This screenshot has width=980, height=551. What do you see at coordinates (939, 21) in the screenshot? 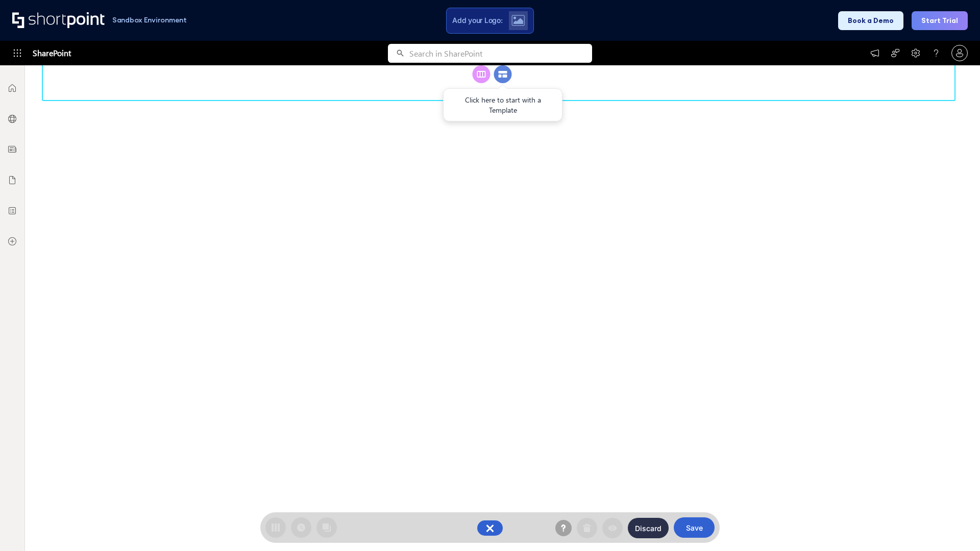
I see `button: Start Trial` at bounding box center [939, 21].